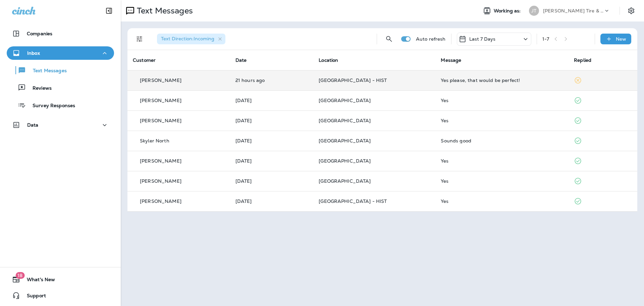 The width and height of the screenshot is (644, 306). What do you see at coordinates (20, 276) in the screenshot?
I see `span: 18` at bounding box center [20, 276].